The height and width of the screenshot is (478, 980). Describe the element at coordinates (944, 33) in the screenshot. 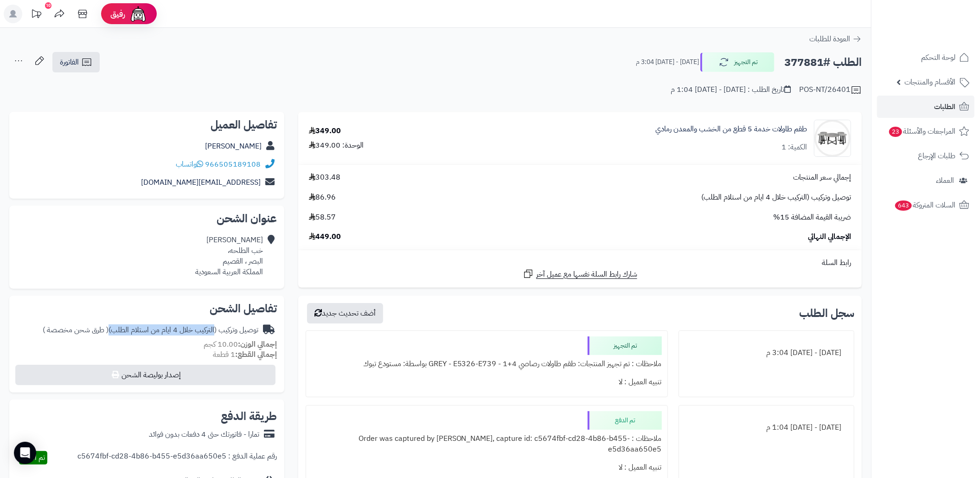

I see `img: logo-2.png` at that location.